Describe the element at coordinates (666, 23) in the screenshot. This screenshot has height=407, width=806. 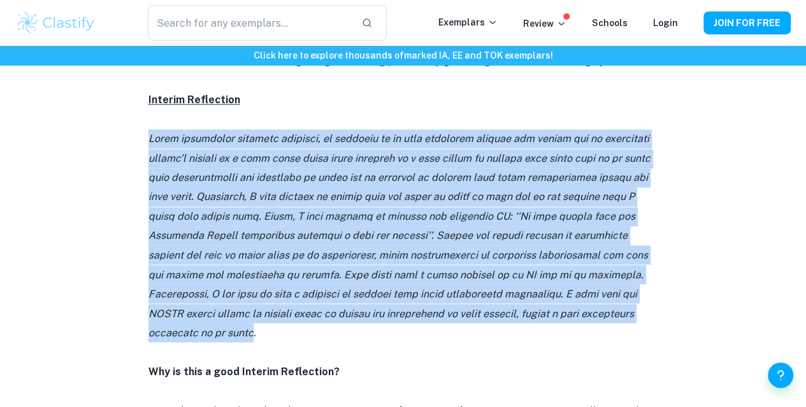
I see `a: Login` at that location.